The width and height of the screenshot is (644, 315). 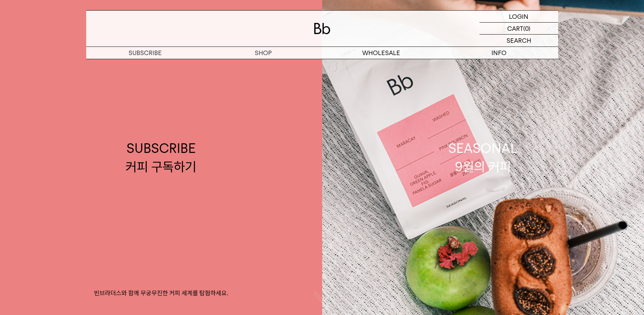 I want to click on p: SUBSCRIBE, so click(x=145, y=53).